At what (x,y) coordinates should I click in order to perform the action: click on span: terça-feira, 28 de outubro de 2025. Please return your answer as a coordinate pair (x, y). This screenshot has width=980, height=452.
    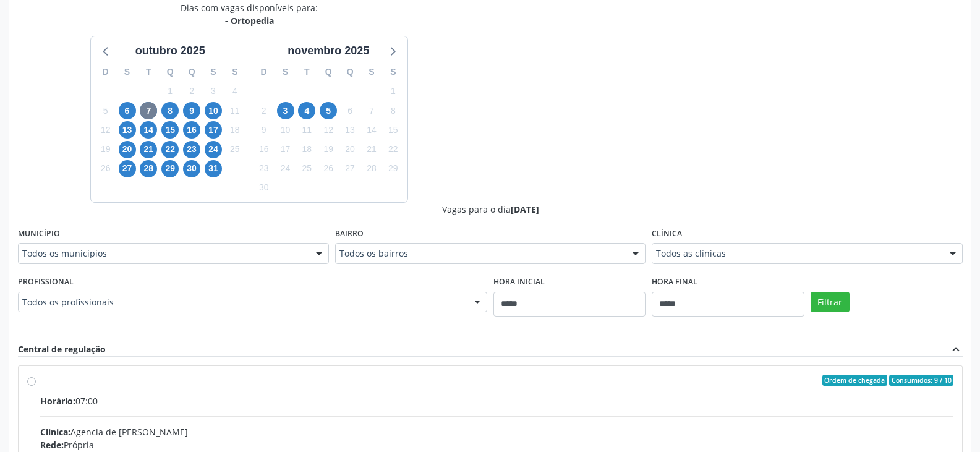
    Looking at the image, I should click on (148, 169).